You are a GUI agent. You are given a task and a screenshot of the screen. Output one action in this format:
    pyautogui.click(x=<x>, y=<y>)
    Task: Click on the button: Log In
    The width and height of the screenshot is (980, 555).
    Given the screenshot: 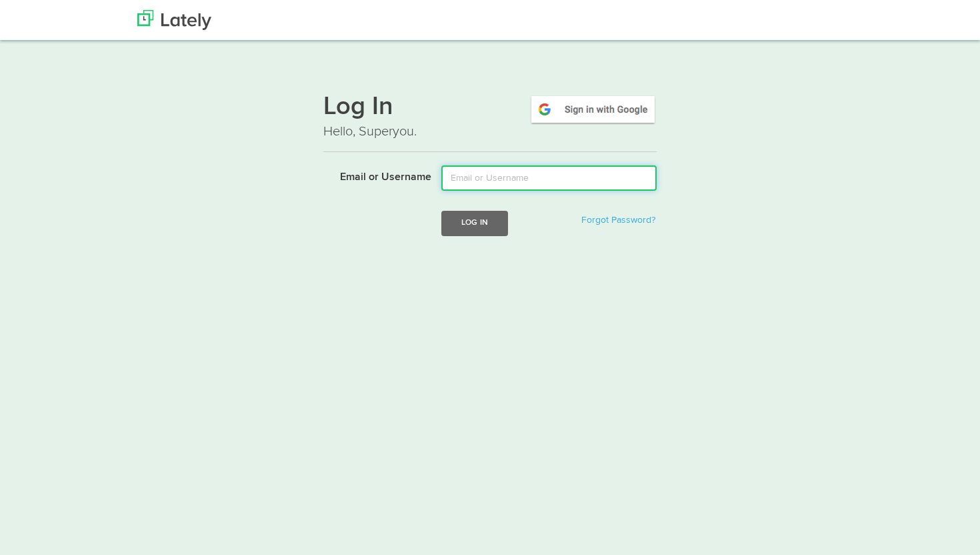 What is the action you would take?
    pyautogui.click(x=475, y=223)
    